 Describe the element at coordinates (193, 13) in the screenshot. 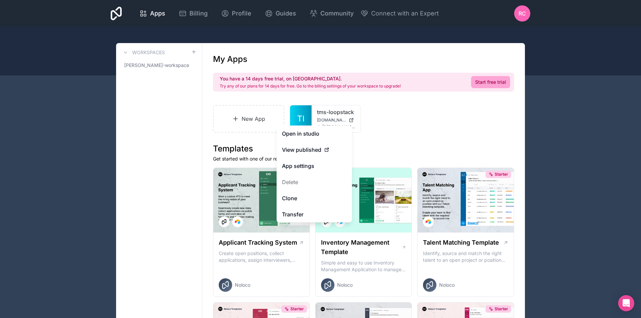

I see `a: Billing` at that location.